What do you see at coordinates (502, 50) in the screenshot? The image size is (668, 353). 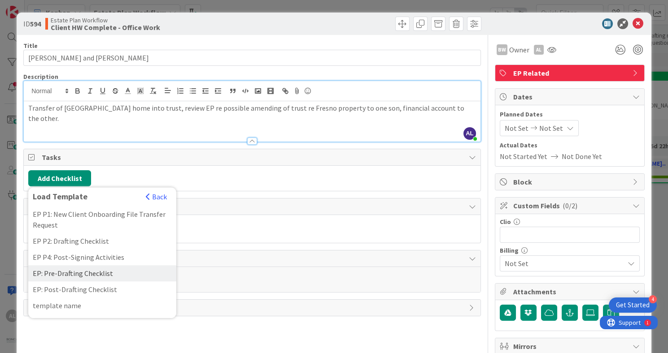 I see `div: BW` at bounding box center [502, 50].